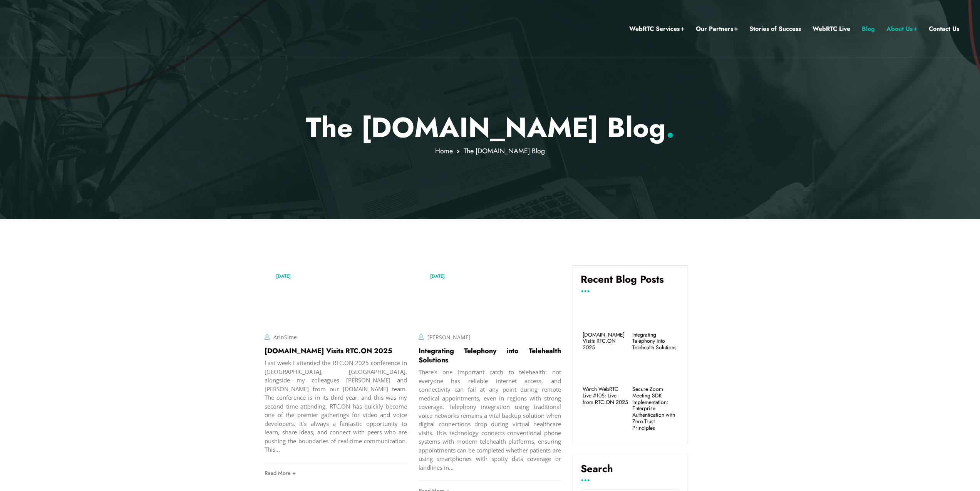 The image size is (980, 491). What do you see at coordinates (868, 29) in the screenshot?
I see `a: Blog` at bounding box center [868, 29].